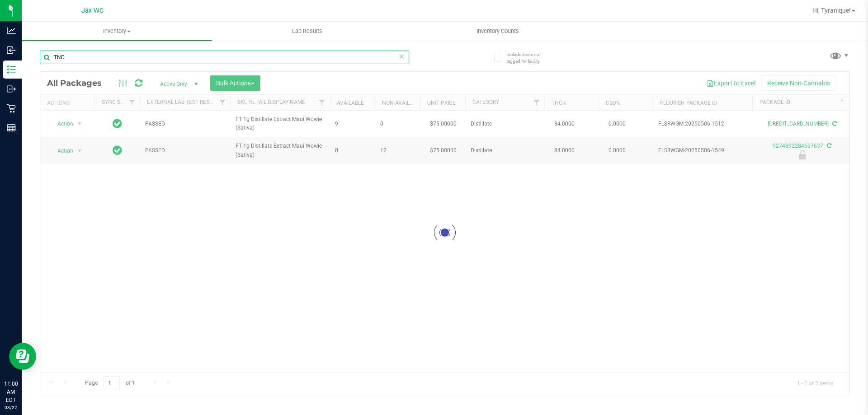 The image size is (868, 415). Describe the element at coordinates (307, 31) in the screenshot. I see `a: Lab Results` at that location.